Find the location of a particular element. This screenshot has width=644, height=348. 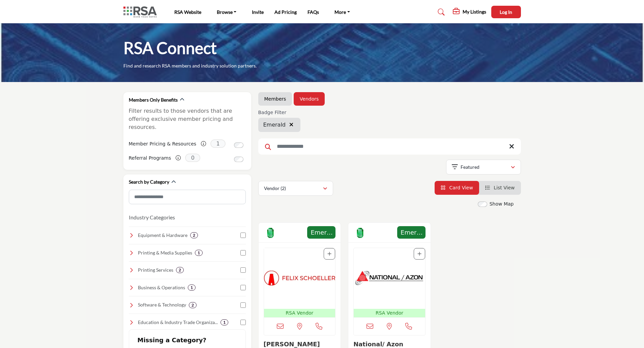

a: FAQs is located at coordinates (313, 12).